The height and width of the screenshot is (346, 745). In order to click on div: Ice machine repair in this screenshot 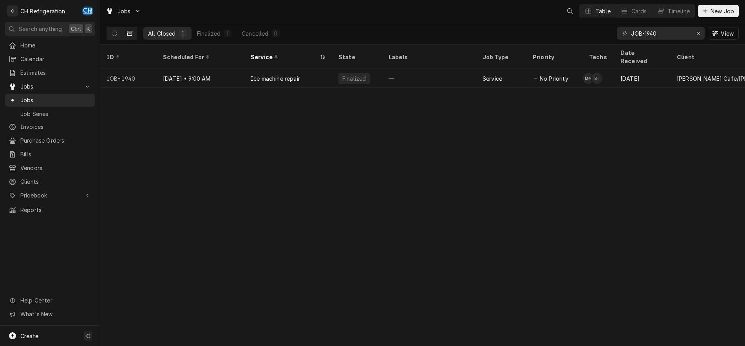, I will do `click(275, 78)`.